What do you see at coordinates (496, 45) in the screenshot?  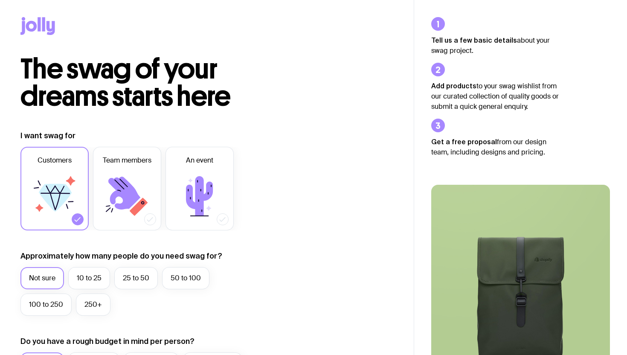 I see `p: about your swag project.` at bounding box center [496, 45].